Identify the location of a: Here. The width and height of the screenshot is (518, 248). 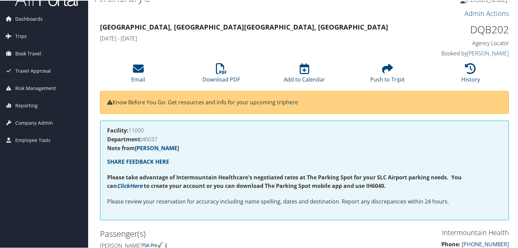
(136, 185).